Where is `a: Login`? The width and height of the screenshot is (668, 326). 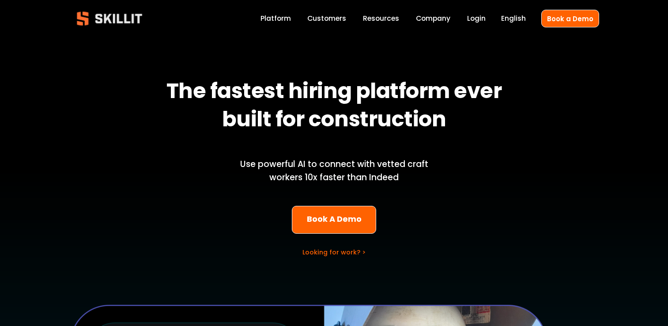
a: Login is located at coordinates (477, 19).